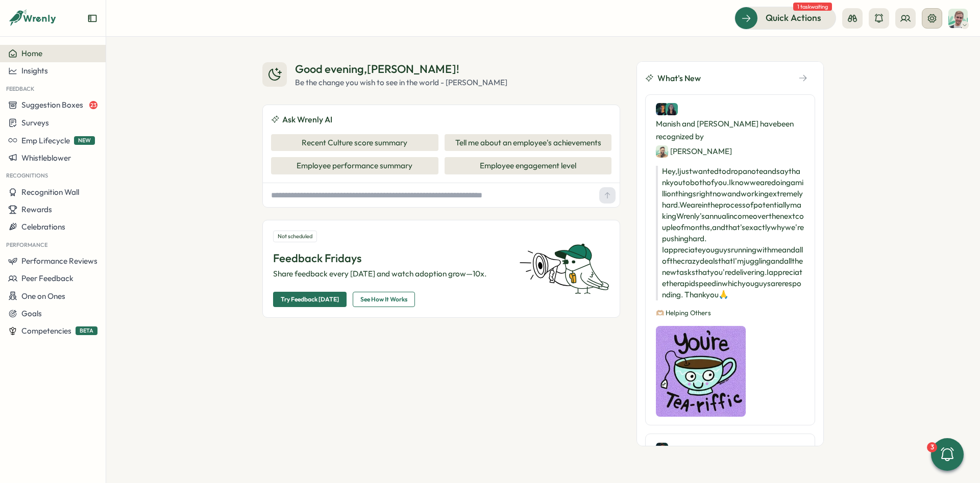 The width and height of the screenshot is (980, 483). I want to click on button: 3, so click(947, 455).